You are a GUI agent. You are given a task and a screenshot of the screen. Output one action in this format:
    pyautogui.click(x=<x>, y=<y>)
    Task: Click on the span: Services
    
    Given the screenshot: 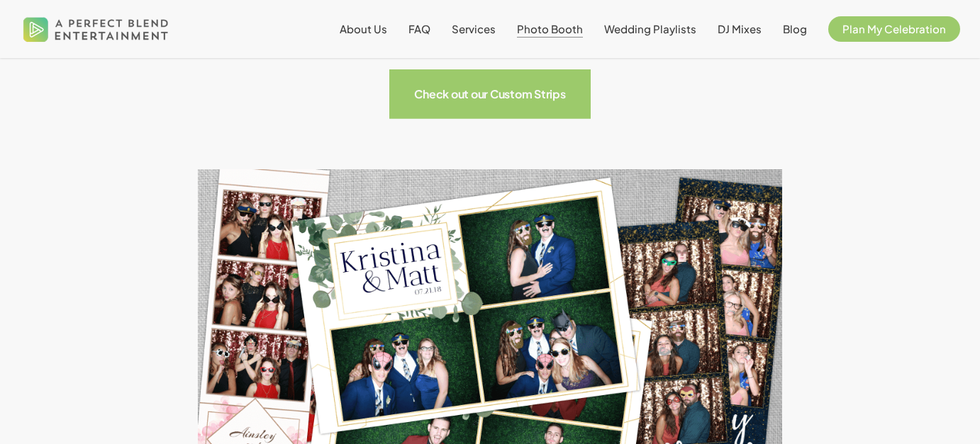 What is the action you would take?
    pyautogui.click(x=474, y=28)
    